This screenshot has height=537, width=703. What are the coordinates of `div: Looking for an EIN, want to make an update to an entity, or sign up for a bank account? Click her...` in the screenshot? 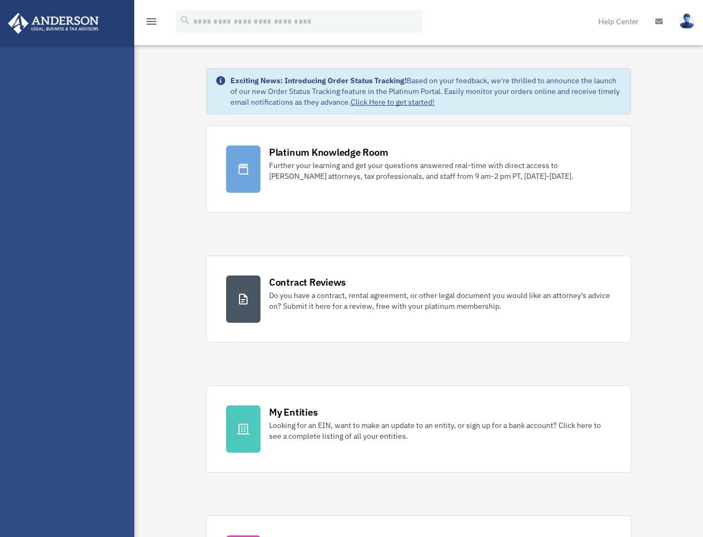 It's located at (440, 431).